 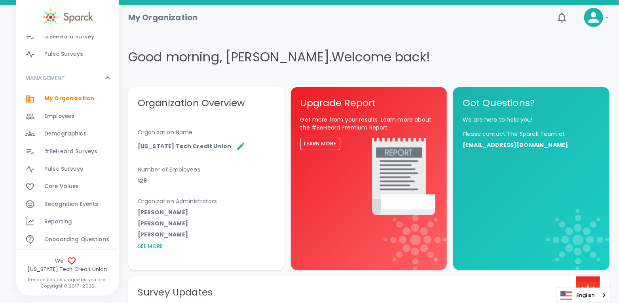 I want to click on div: Employees, so click(x=67, y=116).